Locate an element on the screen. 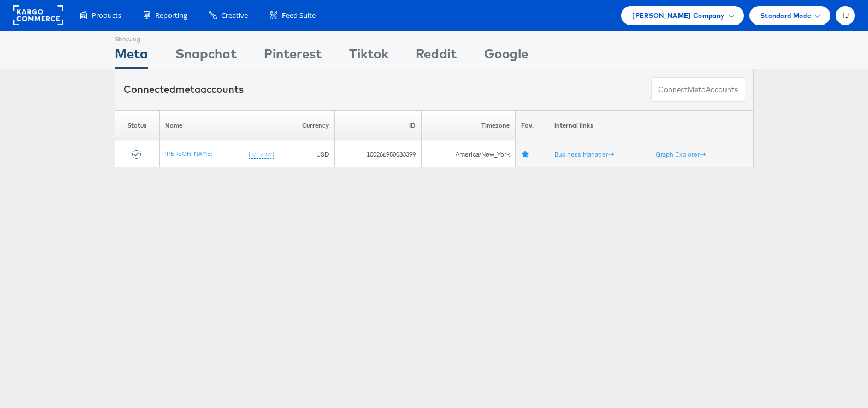 This screenshot has width=868, height=408. th: Currency is located at coordinates (307, 126).